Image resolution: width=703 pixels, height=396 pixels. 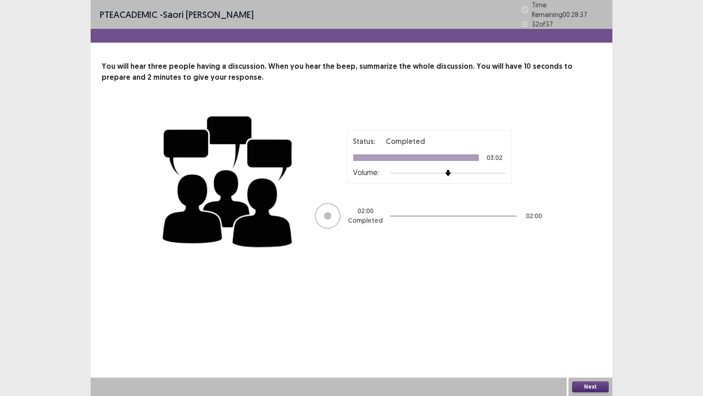 I want to click on p: Volume:, so click(x=366, y=172).